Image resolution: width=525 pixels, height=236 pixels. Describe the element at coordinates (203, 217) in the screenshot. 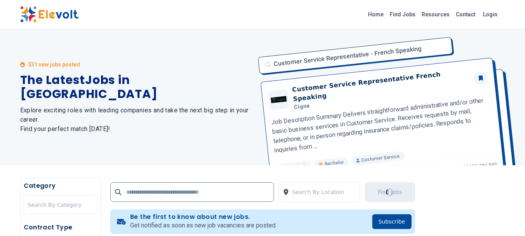

I see `h4: Be the first to know about new jobs.` at that location.